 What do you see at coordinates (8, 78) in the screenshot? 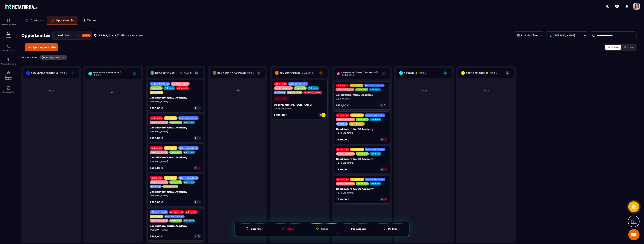
I see `p: Réseaux Sociaux` at bounding box center [8, 78].